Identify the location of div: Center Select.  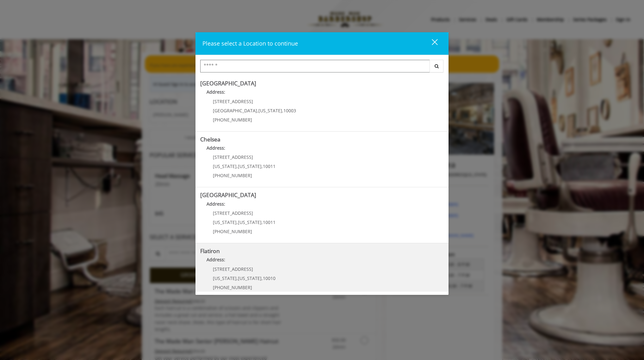
(322, 68).